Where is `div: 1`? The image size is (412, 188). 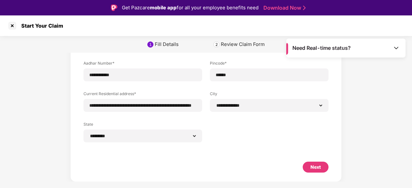
div: 1 is located at coordinates (150, 44).